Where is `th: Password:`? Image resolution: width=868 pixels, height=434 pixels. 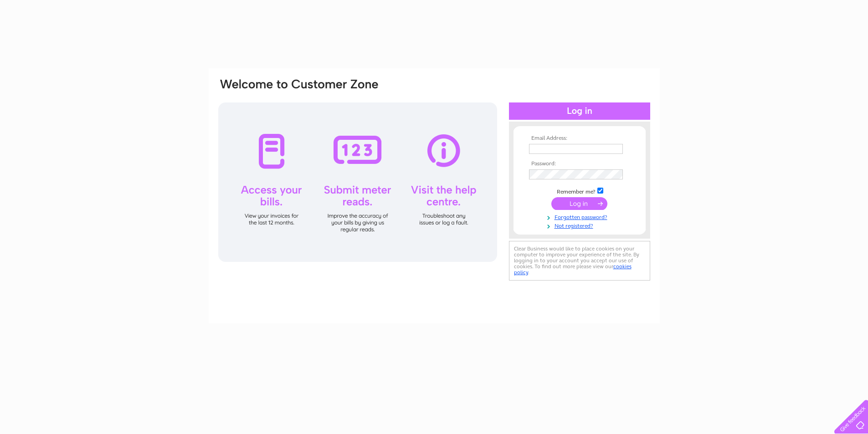
th: Password: is located at coordinates (579, 164).